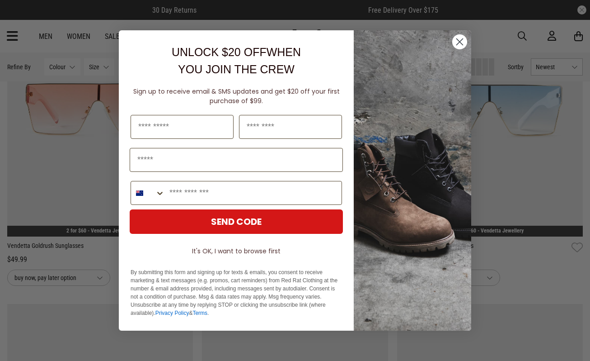  Describe the element at coordinates (172, 313) in the screenshot. I see `a: Privacy Policy` at that location.